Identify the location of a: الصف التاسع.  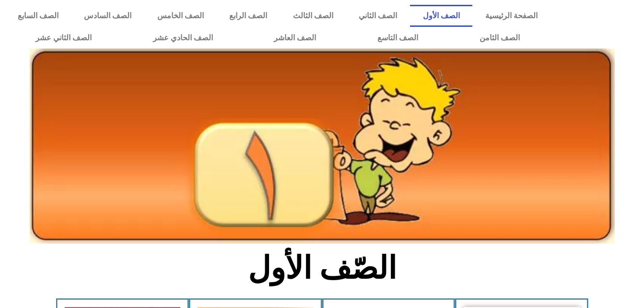
(397, 38).